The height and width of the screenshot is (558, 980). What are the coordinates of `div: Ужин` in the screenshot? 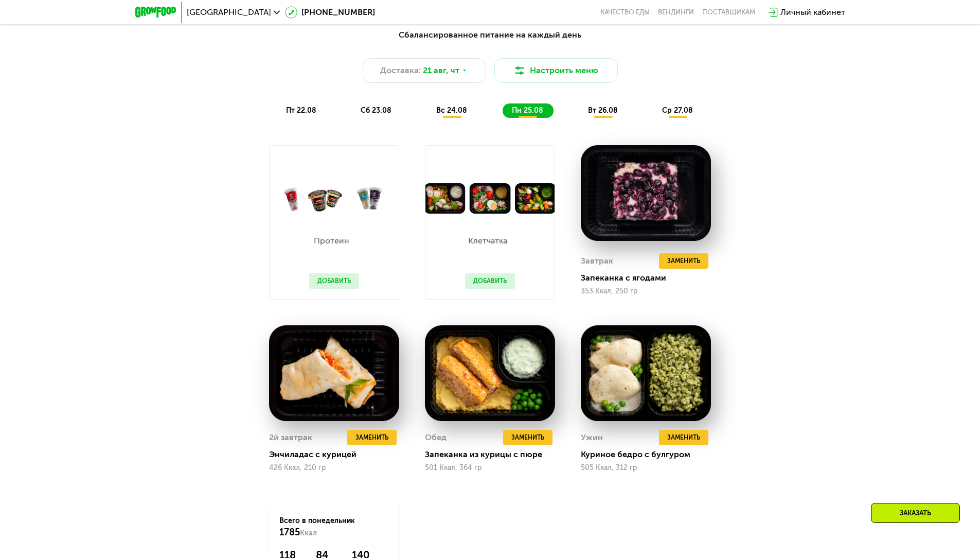 It's located at (592, 438).